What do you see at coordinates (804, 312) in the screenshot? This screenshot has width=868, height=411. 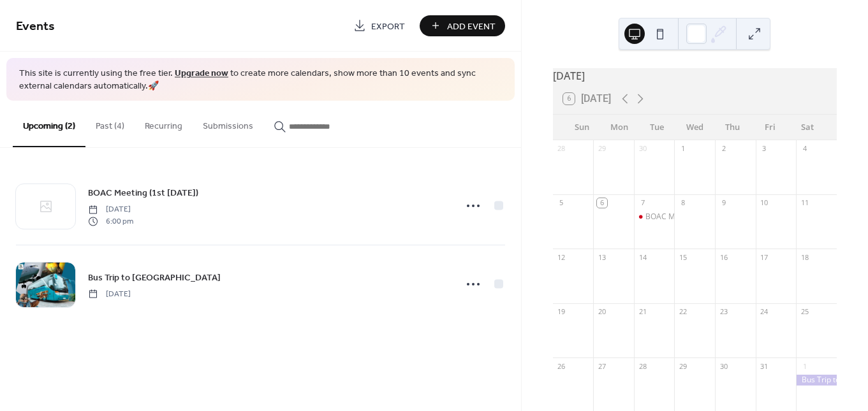 I see `div: 25` at bounding box center [804, 312].